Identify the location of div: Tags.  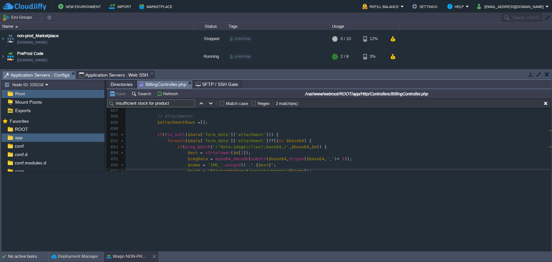
(279, 26).